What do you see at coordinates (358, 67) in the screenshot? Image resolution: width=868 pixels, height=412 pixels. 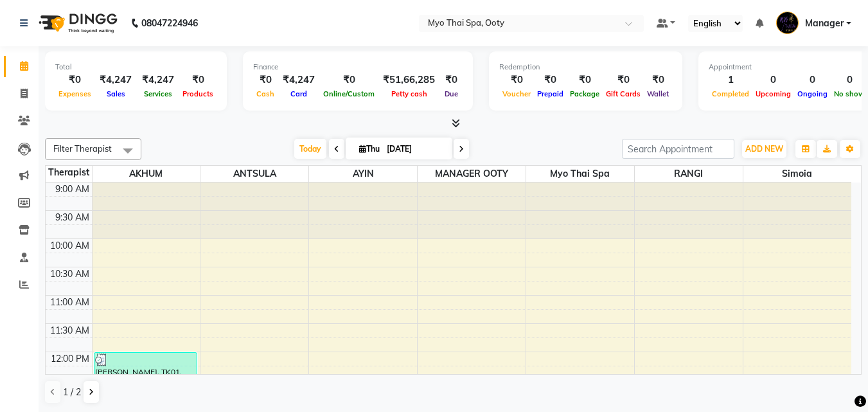 I see `div: Finance` at bounding box center [358, 67].